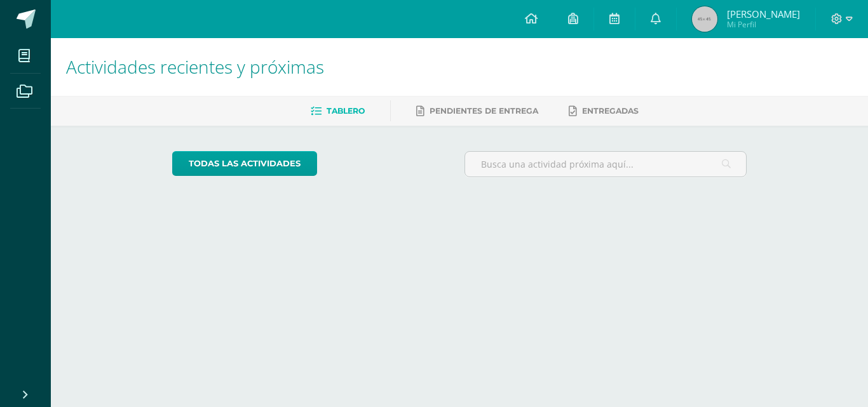  I want to click on a: todas las Actividades, so click(245, 163).